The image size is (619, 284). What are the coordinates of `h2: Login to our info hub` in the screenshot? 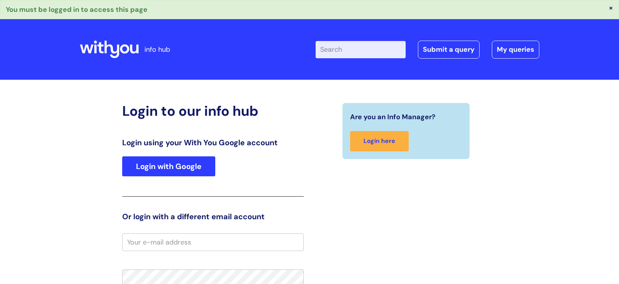 It's located at (213, 111).